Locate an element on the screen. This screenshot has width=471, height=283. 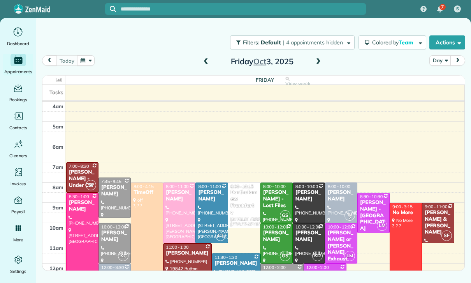
svg: Focus search is located at coordinates (113, 9).